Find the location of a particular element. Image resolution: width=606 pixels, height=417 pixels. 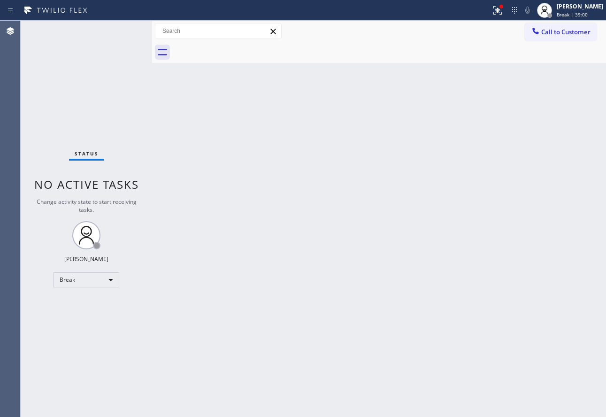

button: Call to Customer is located at coordinates (560, 32).